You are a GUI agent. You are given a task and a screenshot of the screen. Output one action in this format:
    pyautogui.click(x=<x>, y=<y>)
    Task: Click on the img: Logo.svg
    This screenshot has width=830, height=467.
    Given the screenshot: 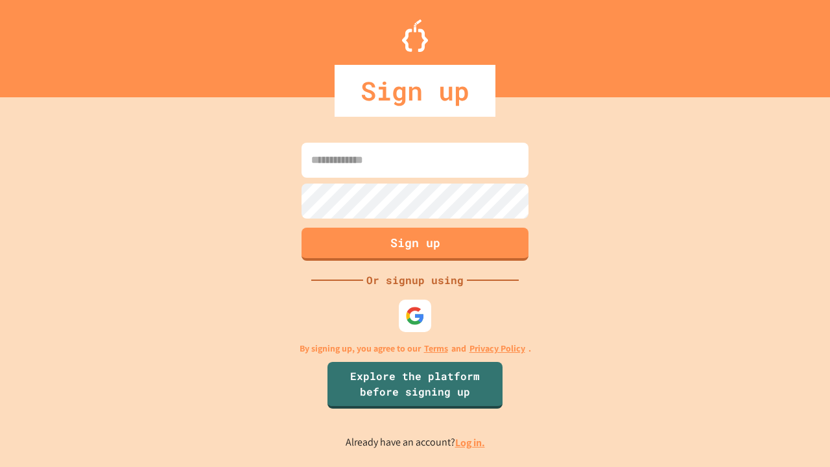 What is the action you would take?
    pyautogui.click(x=415, y=36)
    